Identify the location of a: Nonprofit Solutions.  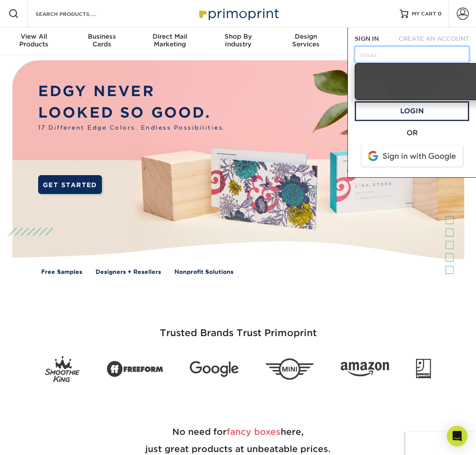
(204, 272).